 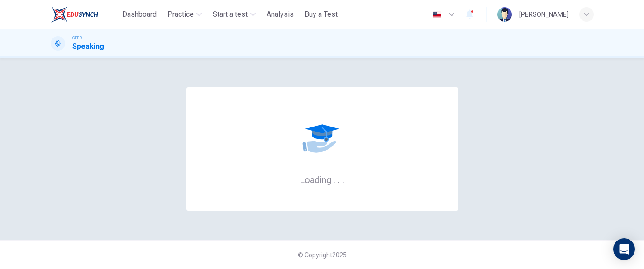 I want to click on button: Dashboard, so click(x=139, y=14).